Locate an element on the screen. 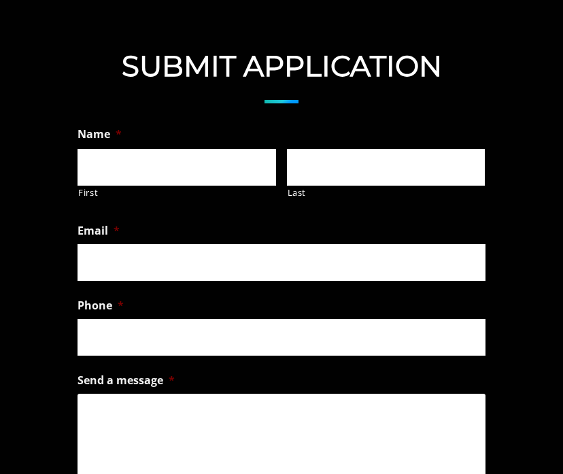  label: Email is located at coordinates (99, 230).